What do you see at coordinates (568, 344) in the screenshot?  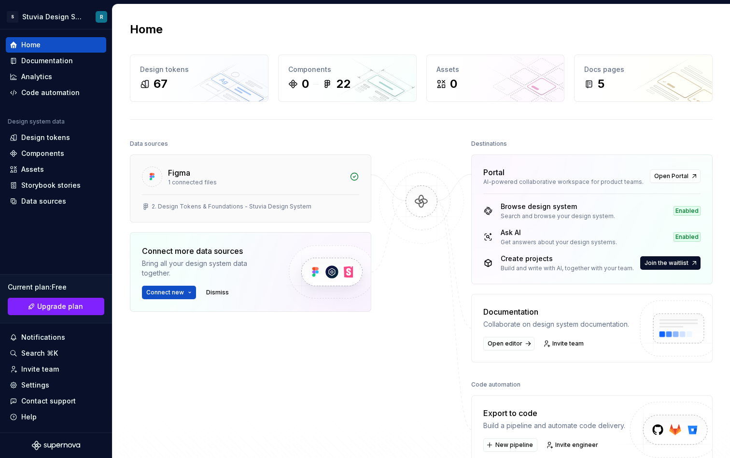 I see `span: Invite team` at bounding box center [568, 344].